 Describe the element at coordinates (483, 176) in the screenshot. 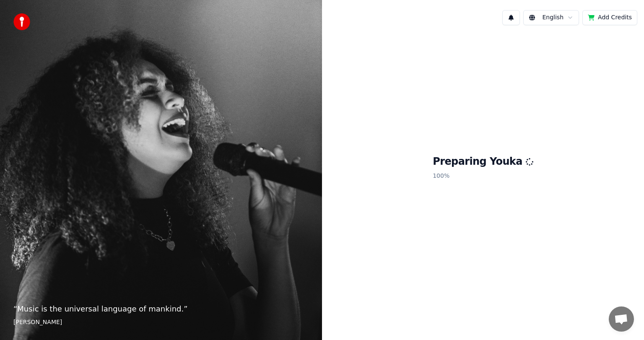

I see `p: 100 %` at that location.